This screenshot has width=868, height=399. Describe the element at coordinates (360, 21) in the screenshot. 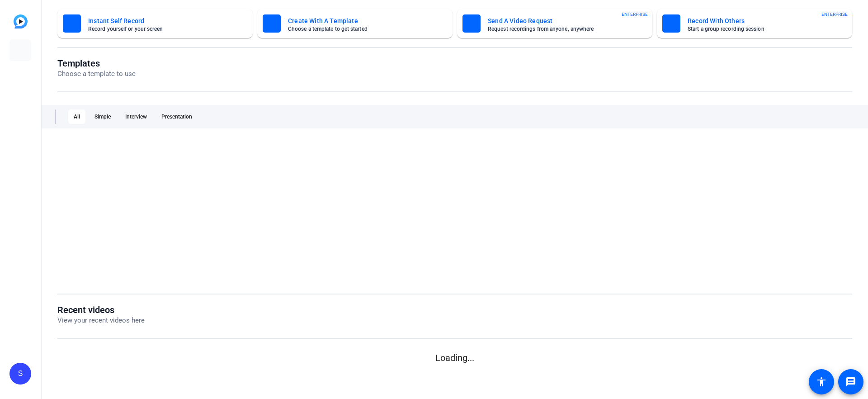

I see `mat-card-title: Create With A Template` at that location.